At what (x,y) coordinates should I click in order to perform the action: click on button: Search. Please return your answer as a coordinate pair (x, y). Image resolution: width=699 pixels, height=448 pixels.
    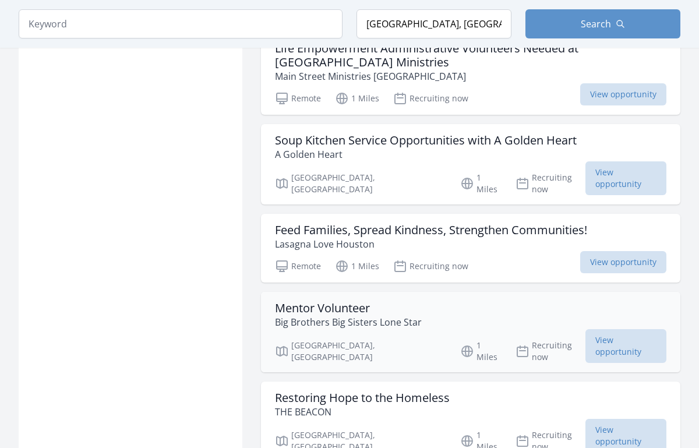
    Looking at the image, I should click on (602, 24).